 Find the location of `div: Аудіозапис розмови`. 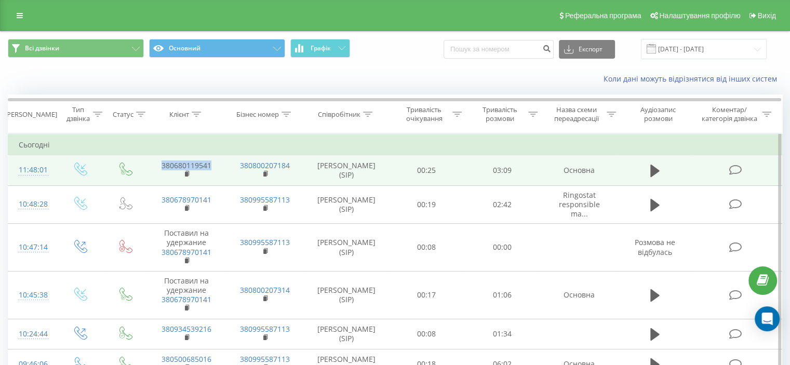

div: Аудіозапис розмови is located at coordinates (658, 114).